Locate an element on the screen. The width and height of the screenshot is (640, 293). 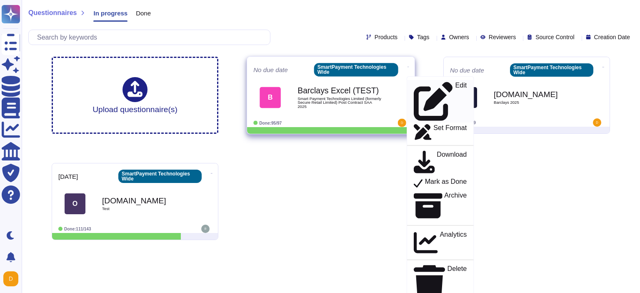
span: Barclays 2025 is located at coordinates (535, 102).